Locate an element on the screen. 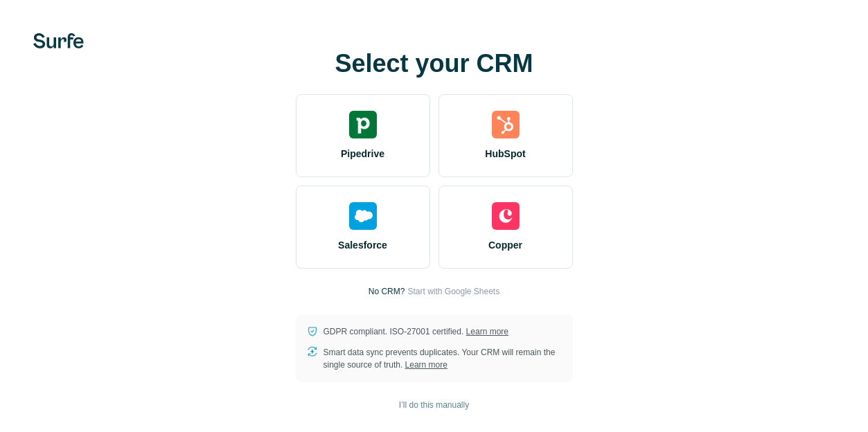 This screenshot has height=432, width=868. img: copper's logo is located at coordinates (506, 216).